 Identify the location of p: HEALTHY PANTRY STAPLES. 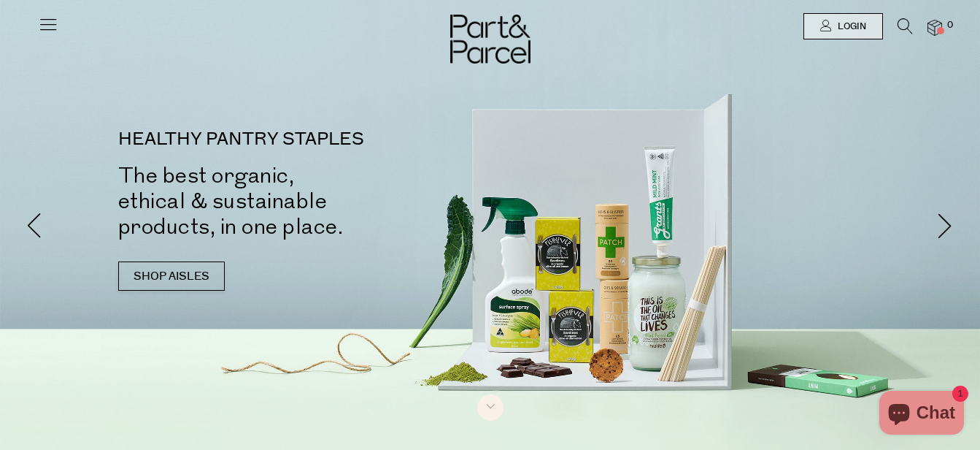
(316, 139).